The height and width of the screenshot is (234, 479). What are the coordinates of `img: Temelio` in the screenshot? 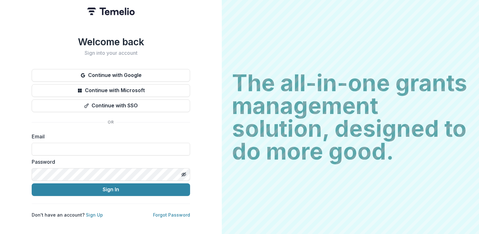 It's located at (111, 11).